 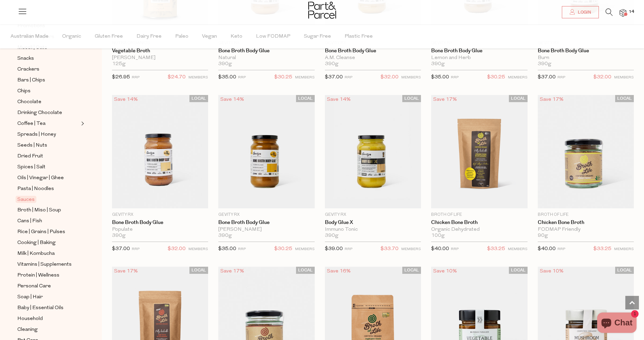 What do you see at coordinates (227, 248) in the screenshot?
I see `span: $35.00` at bounding box center [227, 248].